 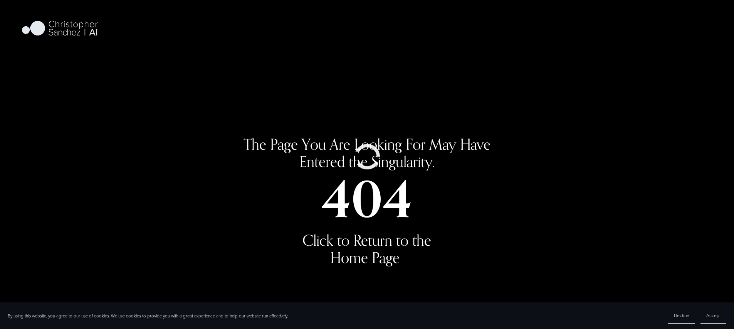 What do you see at coordinates (60, 29) in the screenshot?
I see `img: Christopher Sanchez | AI` at bounding box center [60, 29].